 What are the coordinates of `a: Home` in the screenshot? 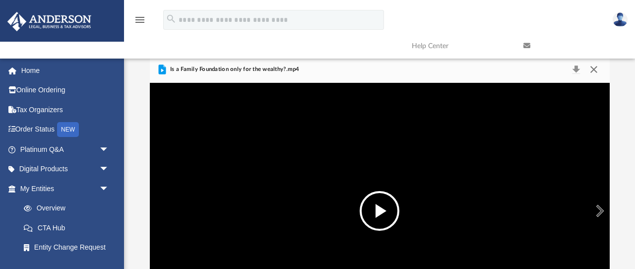 It's located at (65, 70).